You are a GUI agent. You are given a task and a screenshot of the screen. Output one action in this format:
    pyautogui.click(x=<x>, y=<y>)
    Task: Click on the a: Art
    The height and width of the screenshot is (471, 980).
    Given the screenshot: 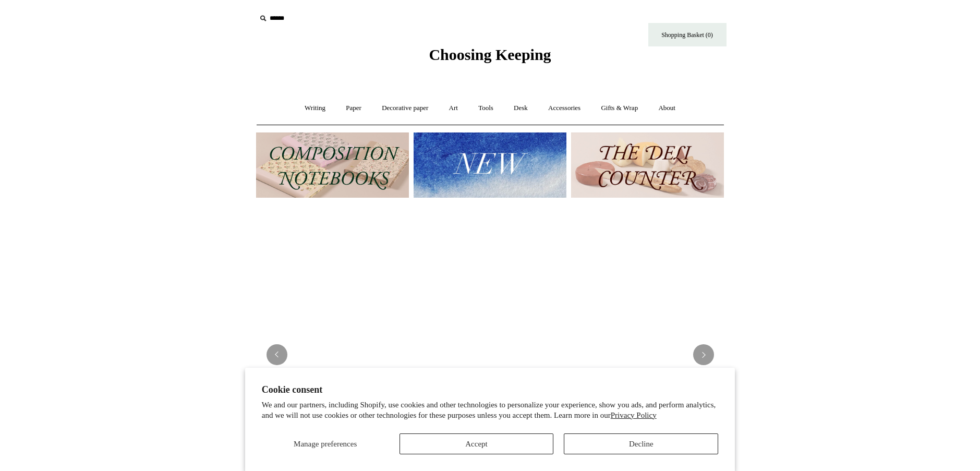 What is the action you would take?
    pyautogui.click(x=453, y=108)
    